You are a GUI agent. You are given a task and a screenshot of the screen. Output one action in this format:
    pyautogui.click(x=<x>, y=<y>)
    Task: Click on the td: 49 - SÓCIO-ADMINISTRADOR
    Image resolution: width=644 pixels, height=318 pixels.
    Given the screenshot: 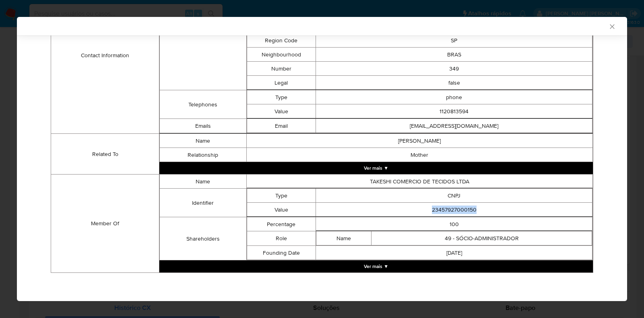 What is the action you would take?
    pyautogui.click(x=482, y=238)
    